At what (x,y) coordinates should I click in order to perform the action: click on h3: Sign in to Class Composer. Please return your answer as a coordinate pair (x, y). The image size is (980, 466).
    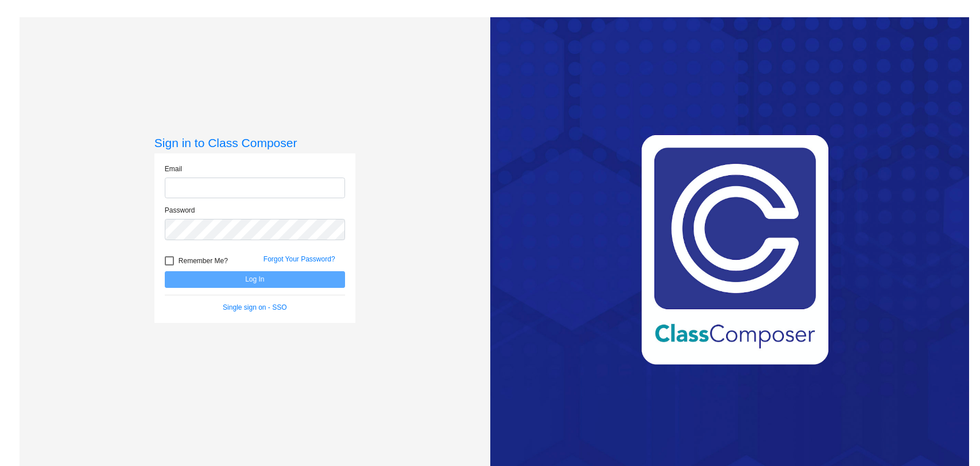
    Looking at the image, I should click on (255, 142).